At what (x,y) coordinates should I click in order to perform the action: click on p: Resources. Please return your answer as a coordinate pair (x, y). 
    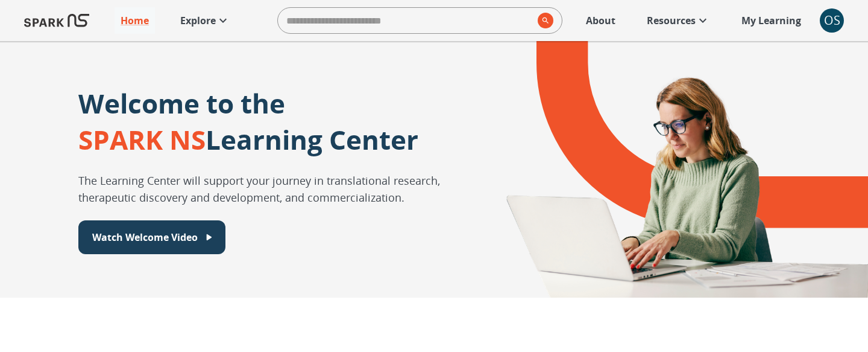
    Looking at the image, I should click on (671, 21).